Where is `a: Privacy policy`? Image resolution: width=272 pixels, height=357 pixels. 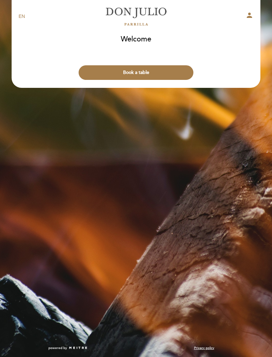 a: Privacy policy is located at coordinates (204, 348).